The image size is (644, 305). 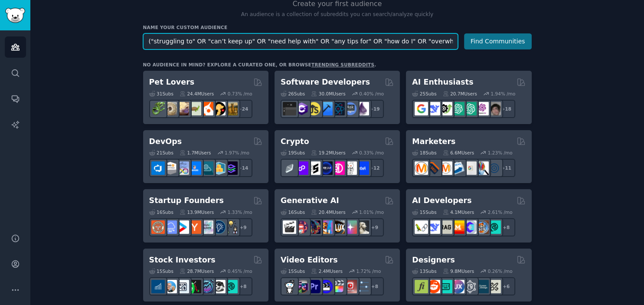 I want to click on img: OpenSourceAI, so click(x=470, y=227).